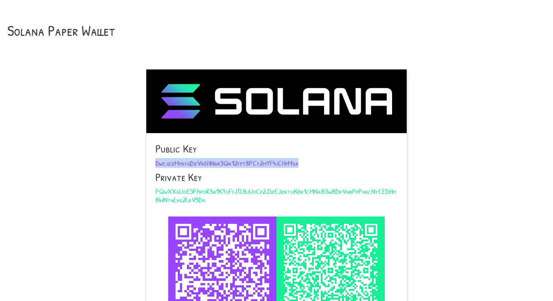  I want to click on span: DwejzzMpbygDzVr6HNbr3Qk12fpt8PCy2mYF4jCHpMsa, so click(227, 163).